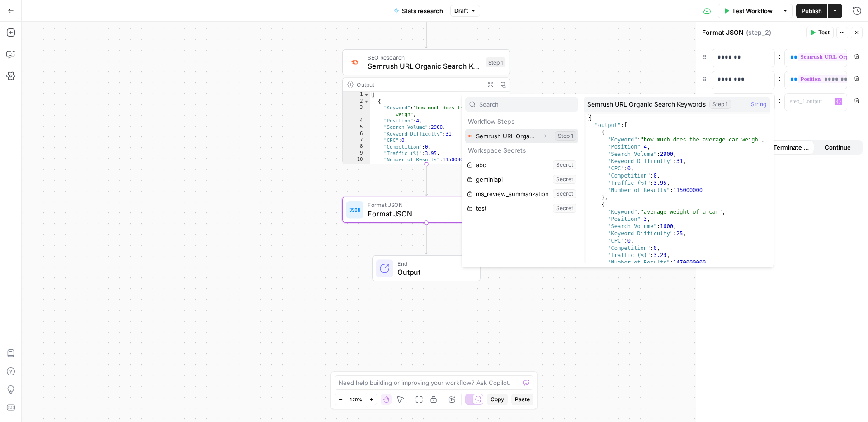 This screenshot has width=868, height=422. I want to click on div: 3, so click(356, 111).